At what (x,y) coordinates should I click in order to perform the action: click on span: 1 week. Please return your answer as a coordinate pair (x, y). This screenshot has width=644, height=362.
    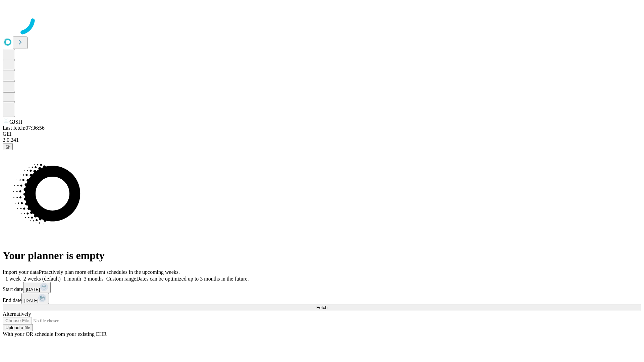
    Looking at the image, I should click on (13, 278).